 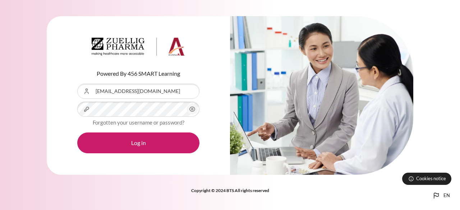 What do you see at coordinates (139, 47) in the screenshot?
I see `img: Architeck` at bounding box center [139, 47].